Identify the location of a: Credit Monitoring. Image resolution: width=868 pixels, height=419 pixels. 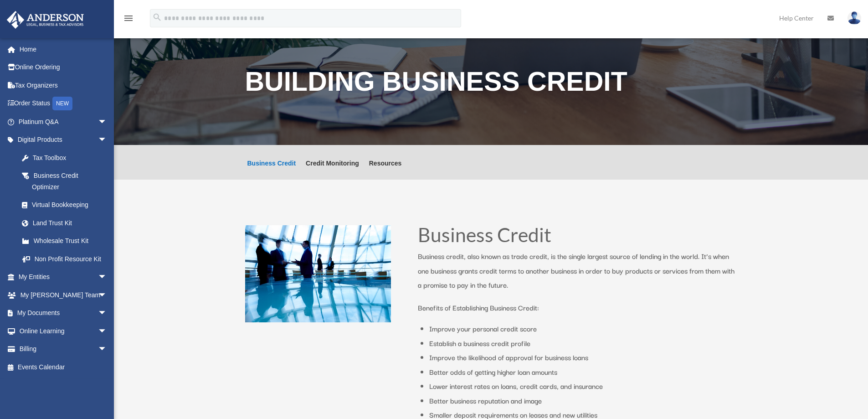
(333, 170).